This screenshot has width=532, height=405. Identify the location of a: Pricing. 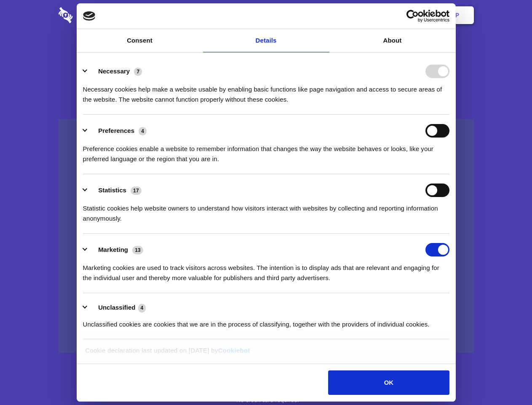
(265, 15).